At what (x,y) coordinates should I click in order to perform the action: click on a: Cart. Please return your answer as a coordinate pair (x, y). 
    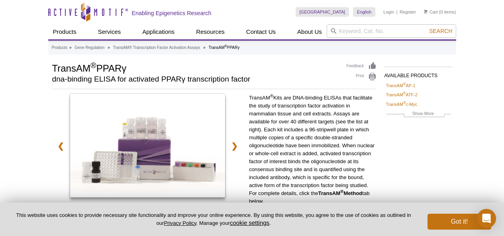
    Looking at the image, I should click on (430, 12).